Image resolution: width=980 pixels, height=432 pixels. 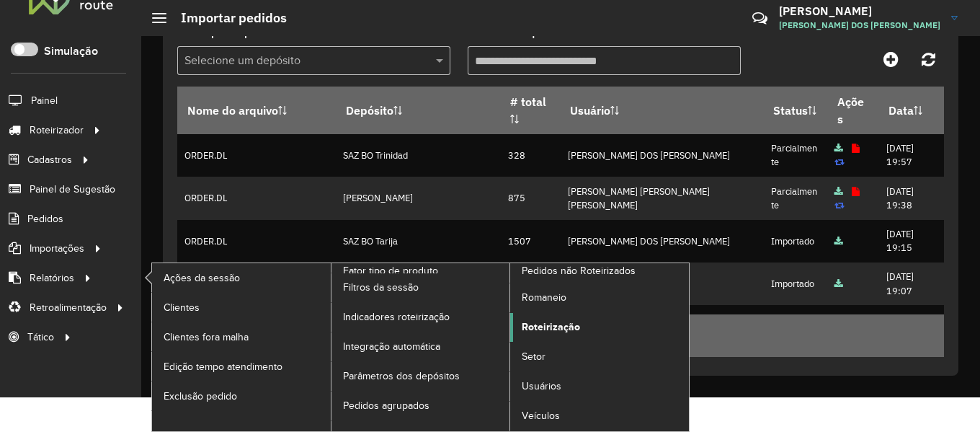 I want to click on span: Relatórios, so click(x=51, y=277).